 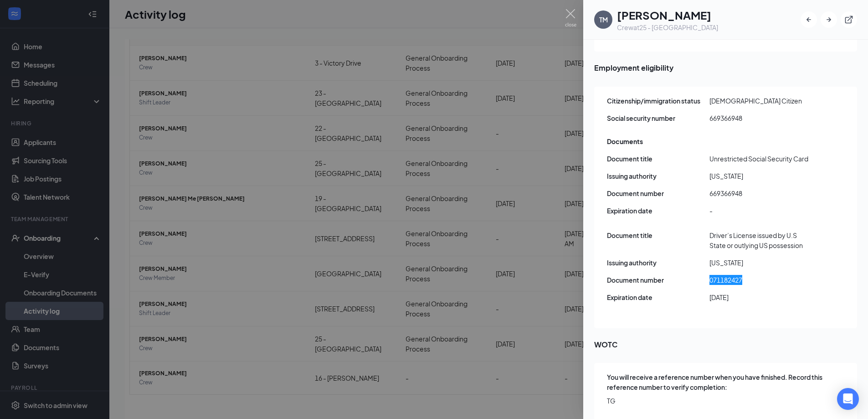 I want to click on svg: ArrowRight, so click(x=829, y=19).